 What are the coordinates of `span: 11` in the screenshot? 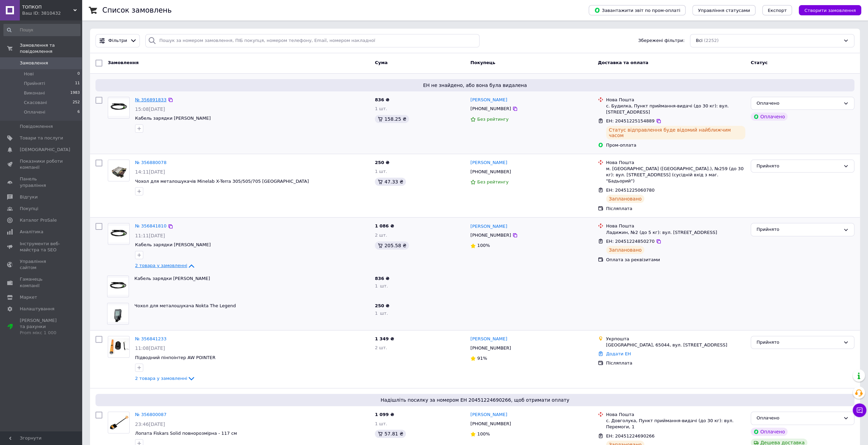 It's located at (78, 83).